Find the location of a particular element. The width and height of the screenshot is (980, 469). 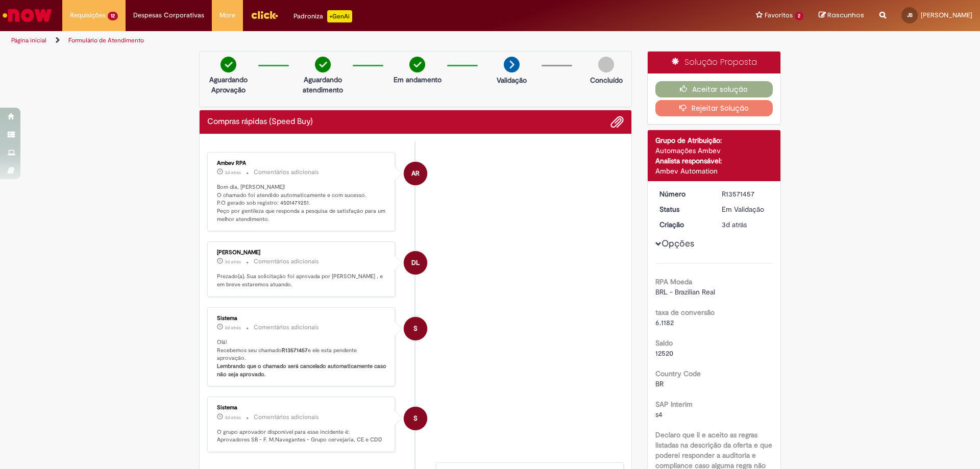

span: 2 is located at coordinates (799, 16).